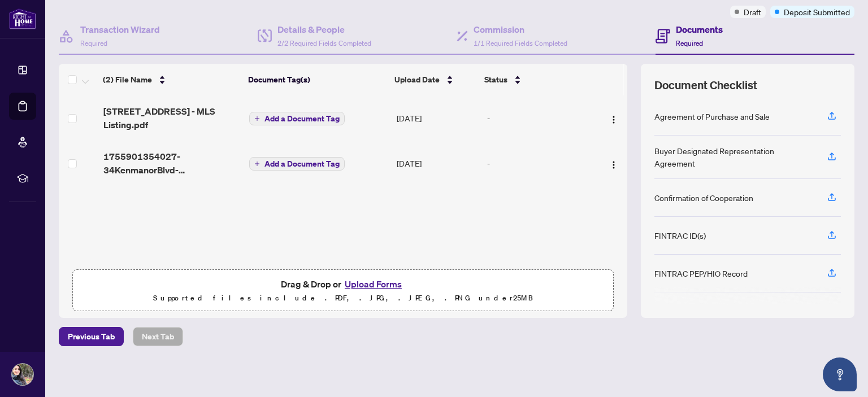  I want to click on h4: Transaction Wizard, so click(120, 30).